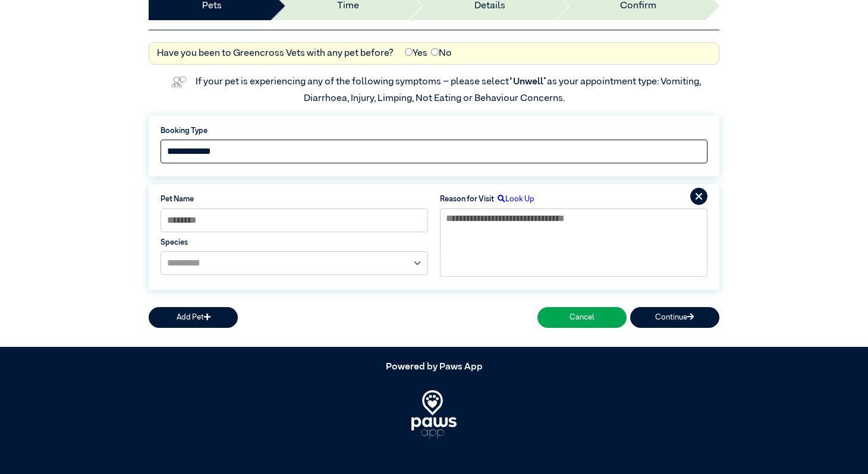  I want to click on img: PawsApp, so click(434, 414).